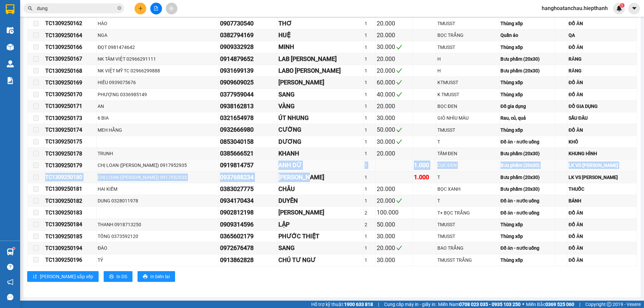  Describe the element at coordinates (248, 71) in the screenshot. I see `td: 0931699139` at that location.